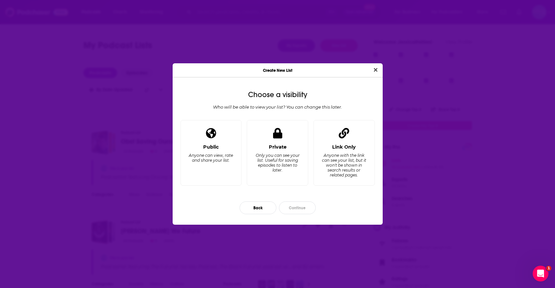 This screenshot has height=288, width=555. What do you see at coordinates (278, 70) in the screenshot?
I see `div: Create New List` at bounding box center [278, 70].